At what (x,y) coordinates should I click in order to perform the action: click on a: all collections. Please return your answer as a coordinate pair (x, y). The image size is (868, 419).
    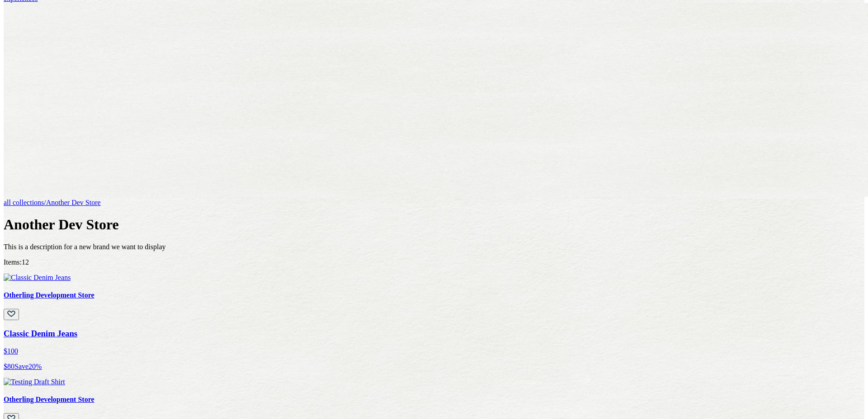
    Looking at the image, I should click on (23, 202).